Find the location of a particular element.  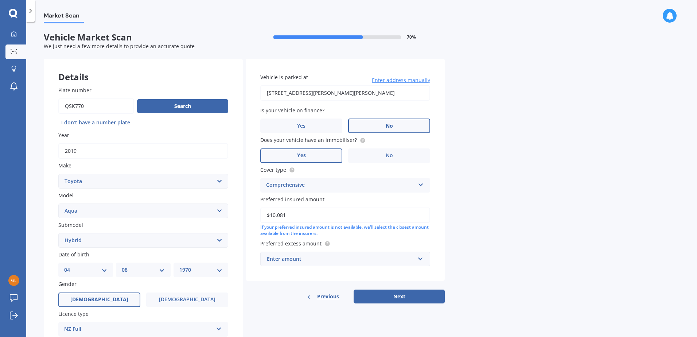

span: Market Scan is located at coordinates (64, 17).